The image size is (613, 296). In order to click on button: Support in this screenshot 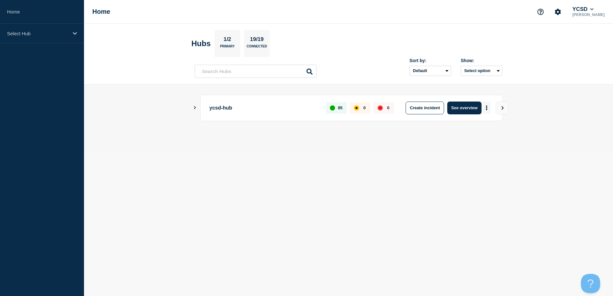, I will do `click(541, 12)`.